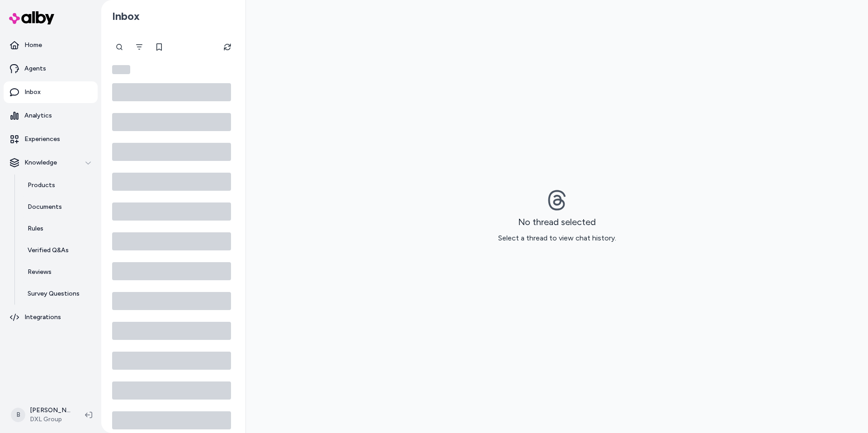  I want to click on p: Reviews, so click(39, 272).